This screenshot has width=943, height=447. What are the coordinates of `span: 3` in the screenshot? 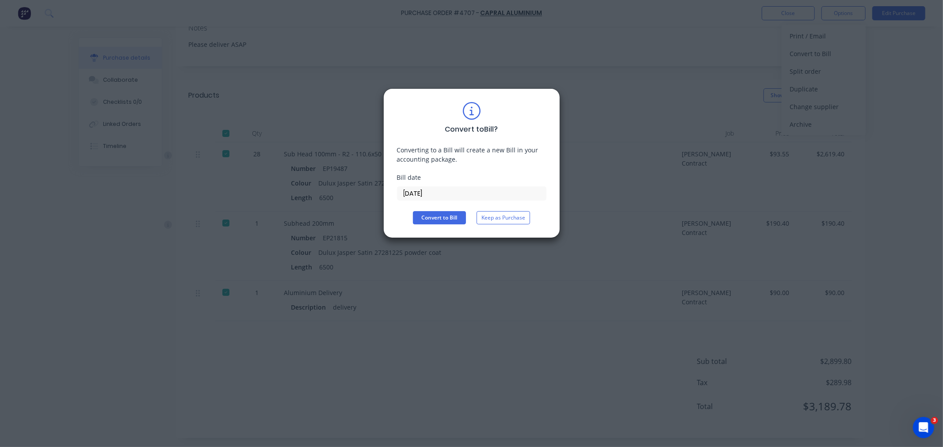 It's located at (934, 421).